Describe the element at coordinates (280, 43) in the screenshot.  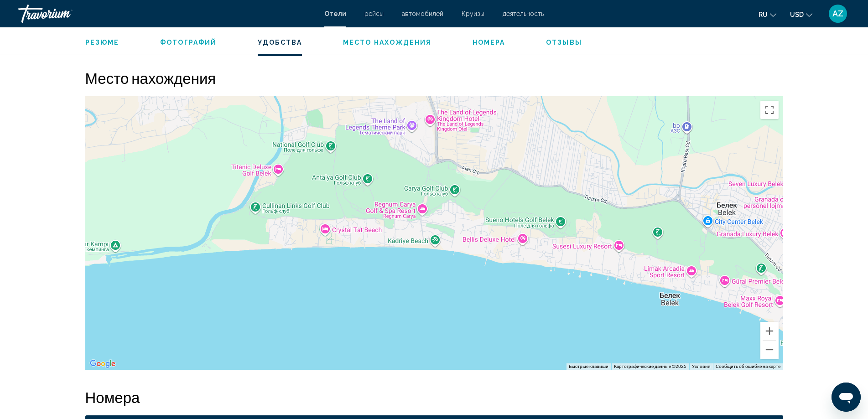
I see `button: Удобства` at that location.